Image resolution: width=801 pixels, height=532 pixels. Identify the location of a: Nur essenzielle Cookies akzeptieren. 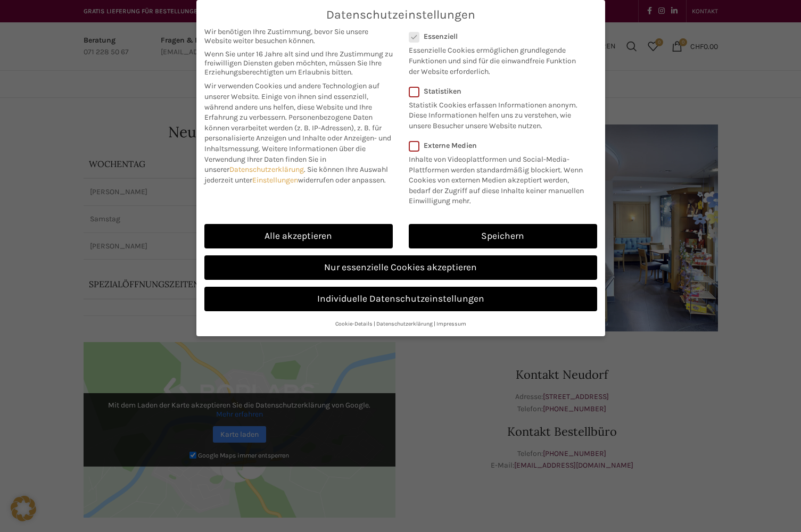
(401, 267).